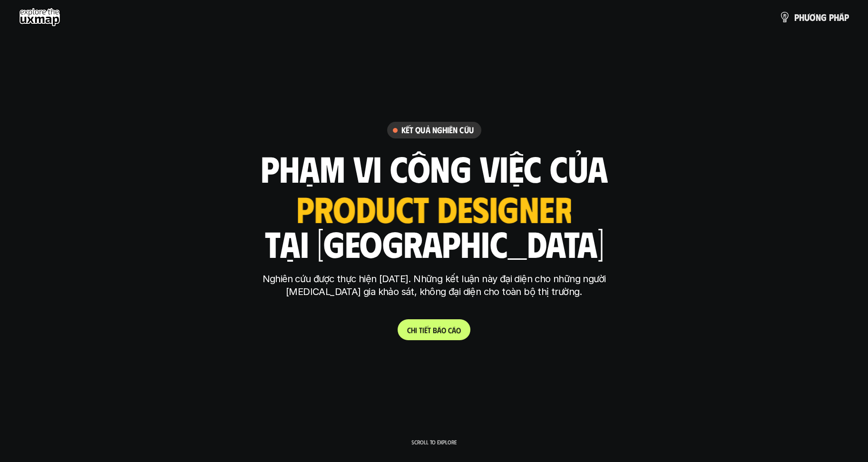 This screenshot has width=868, height=462. Describe the element at coordinates (435, 320) in the screenshot. I see `span: b` at that location.